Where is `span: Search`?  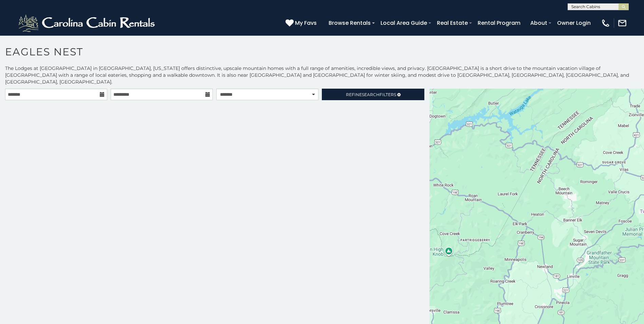
span: Search is located at coordinates (371, 94).